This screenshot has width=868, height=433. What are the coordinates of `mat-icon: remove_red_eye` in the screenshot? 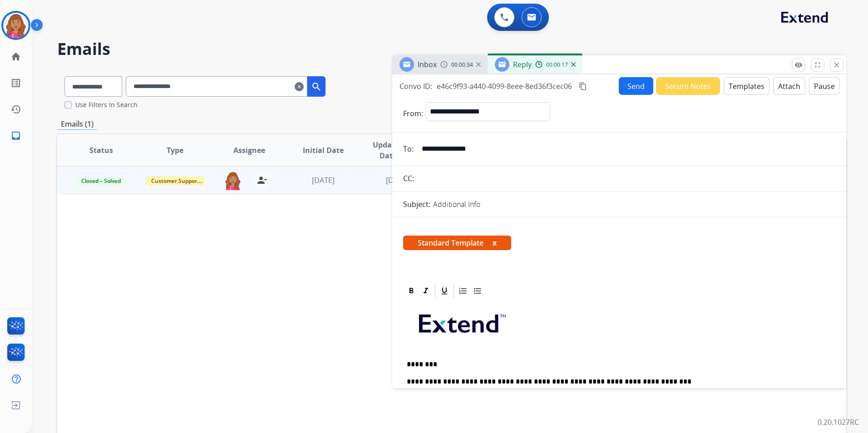 It's located at (798, 65).